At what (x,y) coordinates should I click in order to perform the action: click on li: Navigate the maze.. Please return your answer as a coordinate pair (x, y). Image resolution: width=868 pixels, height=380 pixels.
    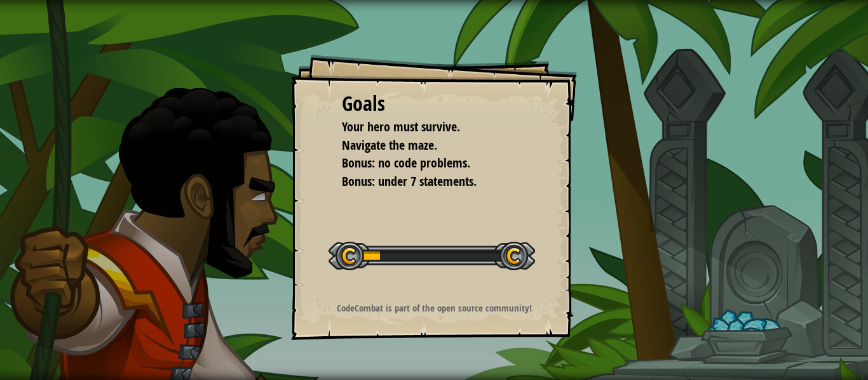
    Looking at the image, I should click on (424, 145).